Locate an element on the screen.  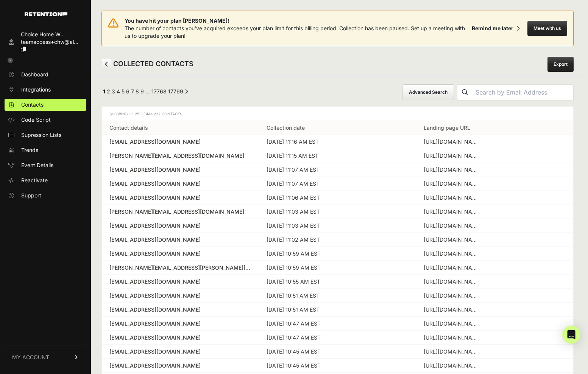
em: Page 1 is located at coordinates (104, 91).